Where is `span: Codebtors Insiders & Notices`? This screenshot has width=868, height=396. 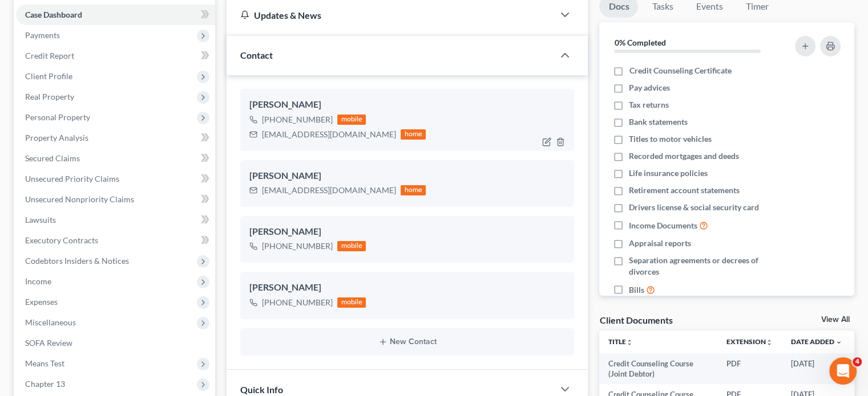
span: Codebtors Insiders & Notices is located at coordinates (77, 260).